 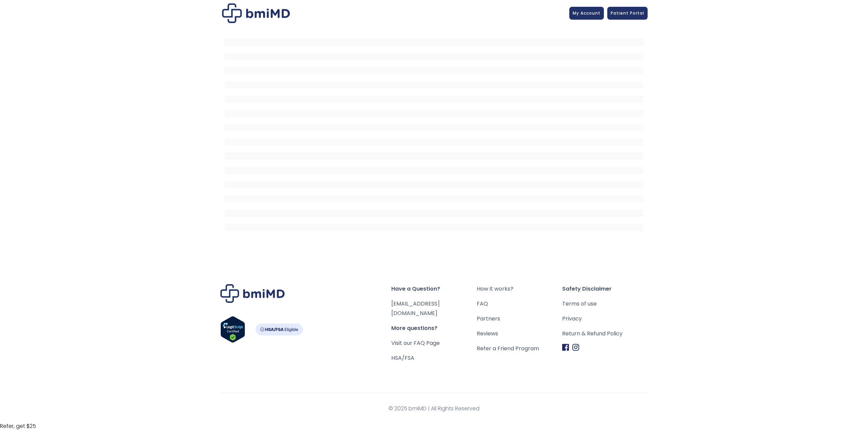 What do you see at coordinates (256, 13) in the screenshot?
I see `img: Patient Messaging Portal` at bounding box center [256, 13].